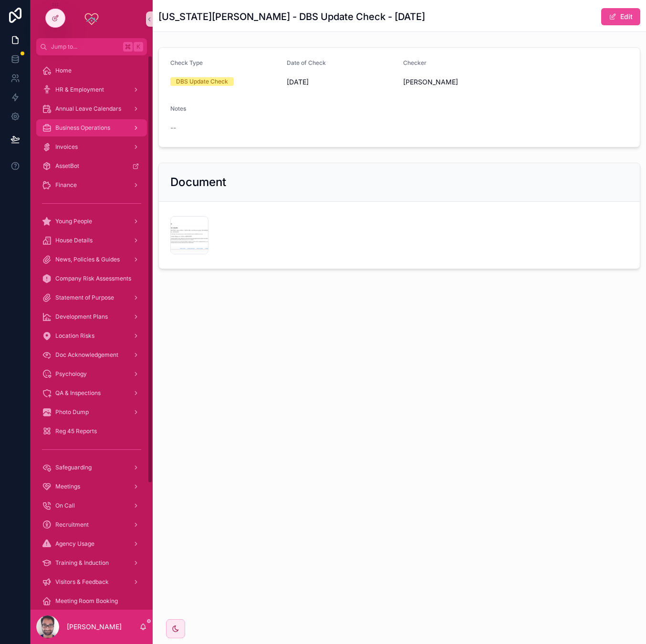  I want to click on span: Psychology, so click(71, 374).